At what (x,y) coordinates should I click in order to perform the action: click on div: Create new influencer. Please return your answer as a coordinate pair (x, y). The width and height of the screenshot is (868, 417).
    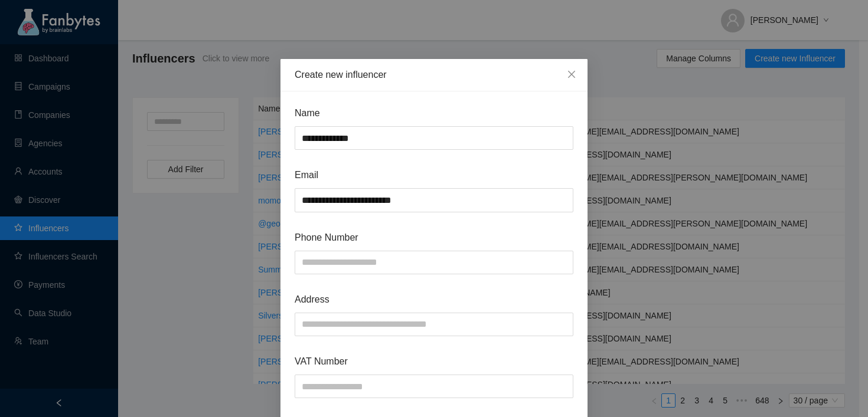
    Looking at the image, I should click on (434, 75).